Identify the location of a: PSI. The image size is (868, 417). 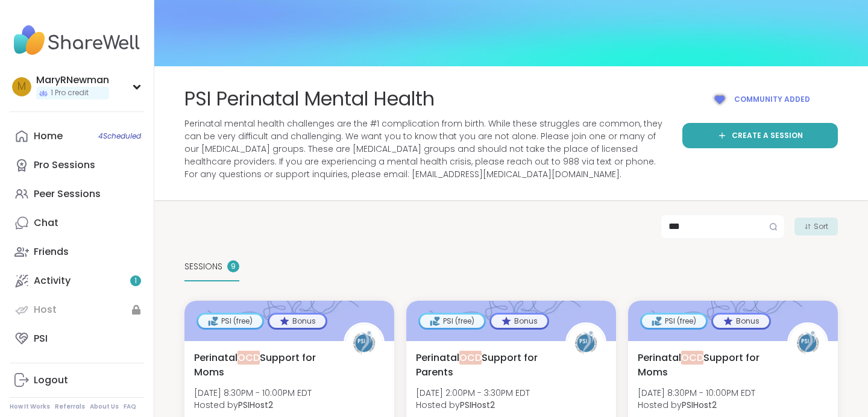
(76, 338).